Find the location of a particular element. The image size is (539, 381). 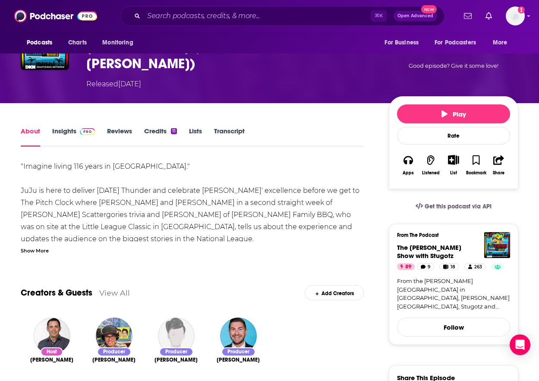

span: 89 is located at coordinates (408, 267).